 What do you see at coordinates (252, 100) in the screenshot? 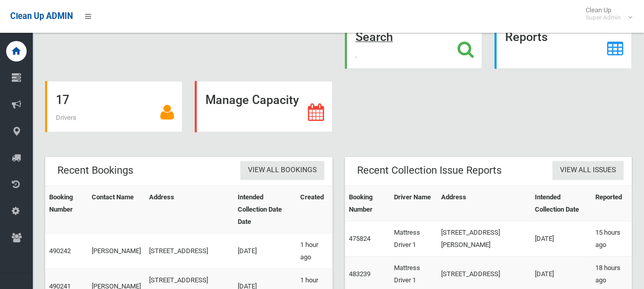
I see `strong: Manage Capacity` at bounding box center [252, 100].